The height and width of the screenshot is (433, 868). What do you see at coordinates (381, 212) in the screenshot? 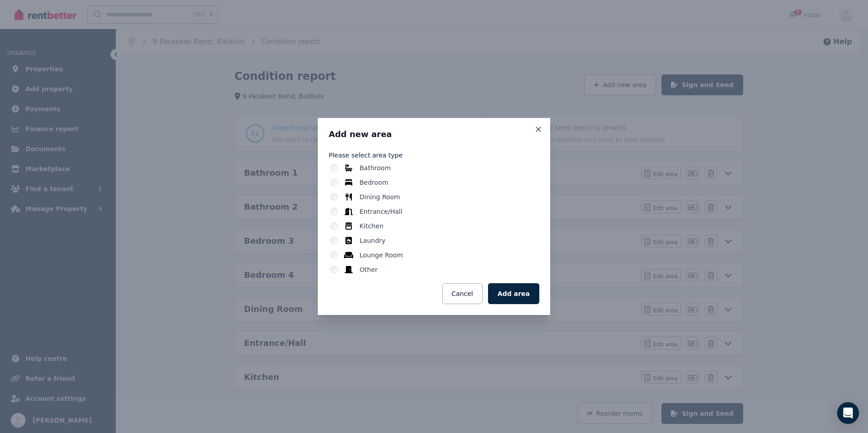
I see `label: Entrance/Hall` at bounding box center [381, 212].